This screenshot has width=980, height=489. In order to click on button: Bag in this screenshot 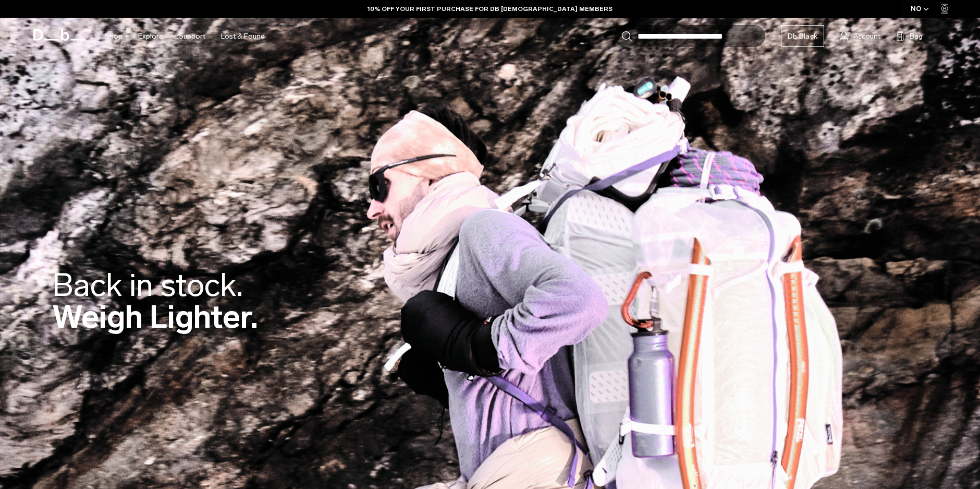, I will do `click(909, 36)`.